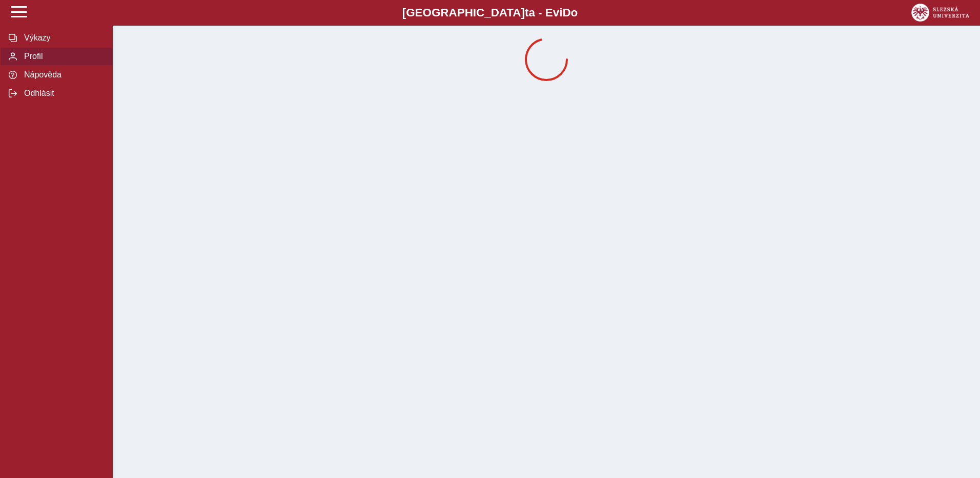  What do you see at coordinates (62, 93) in the screenshot?
I see `span: Odhlásit` at bounding box center [62, 93].